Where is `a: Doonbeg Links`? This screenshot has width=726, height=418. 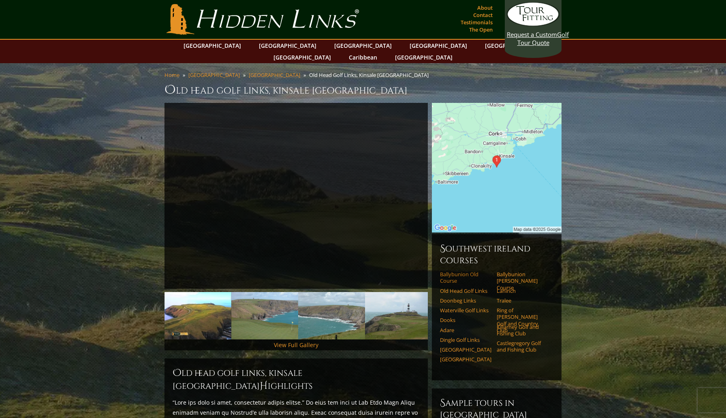 a: Doonbeg Links is located at coordinates (465, 301).